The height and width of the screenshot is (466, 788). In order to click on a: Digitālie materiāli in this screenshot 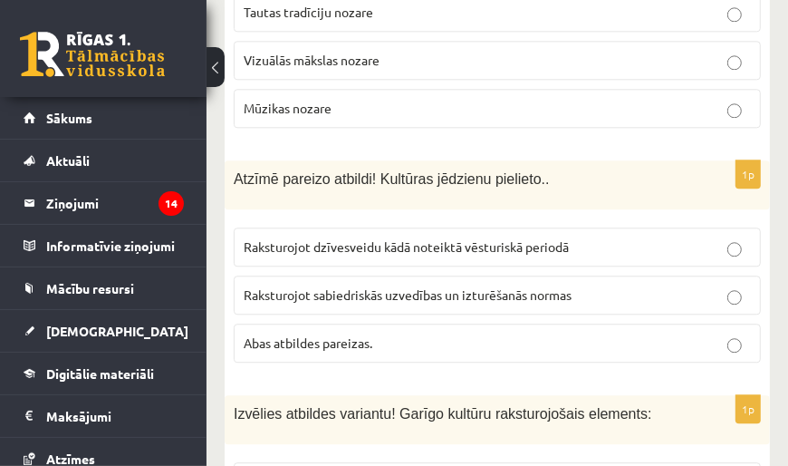, I will do `click(103, 373)`.